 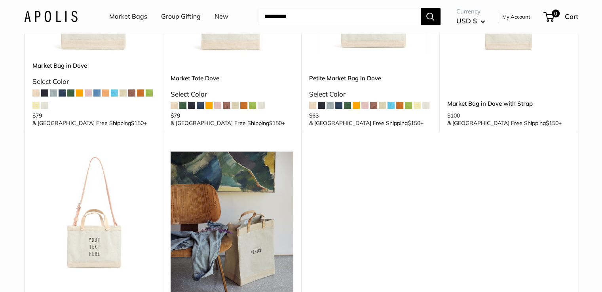 I want to click on a: Petite Market Bag in Dove, so click(x=371, y=78).